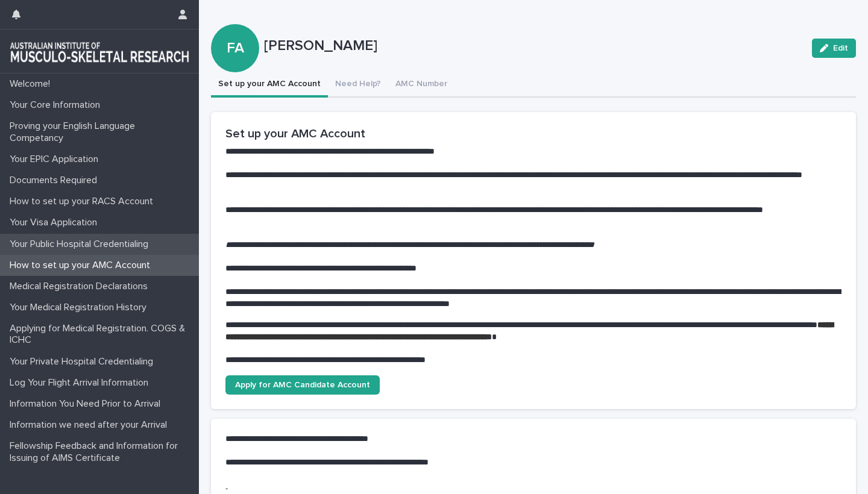 The image size is (868, 494). I want to click on p: Applying for Medical Registration. COGS & ICHC, so click(102, 334).